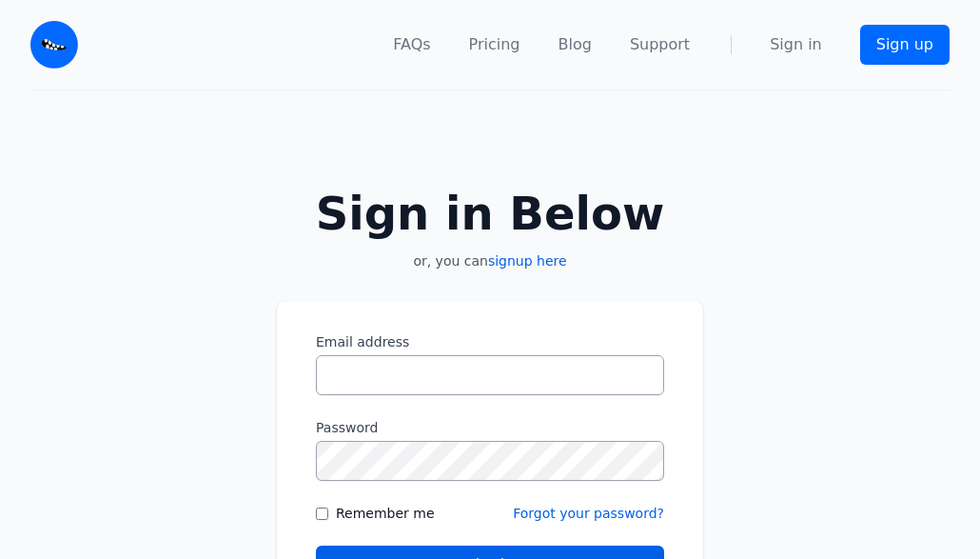 Image resolution: width=980 pixels, height=559 pixels. What do you see at coordinates (411, 45) in the screenshot?
I see `a: FAQs` at bounding box center [411, 45].